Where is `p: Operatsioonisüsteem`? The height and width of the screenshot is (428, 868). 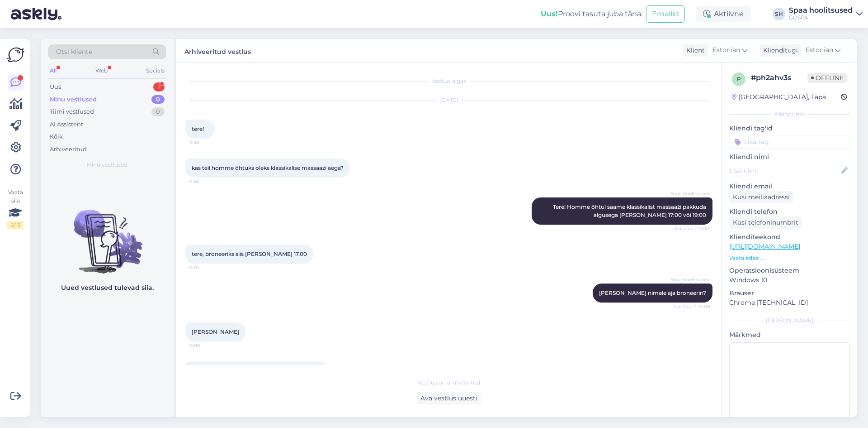 p: Operatsioonisüsteem is located at coordinates (790, 270).